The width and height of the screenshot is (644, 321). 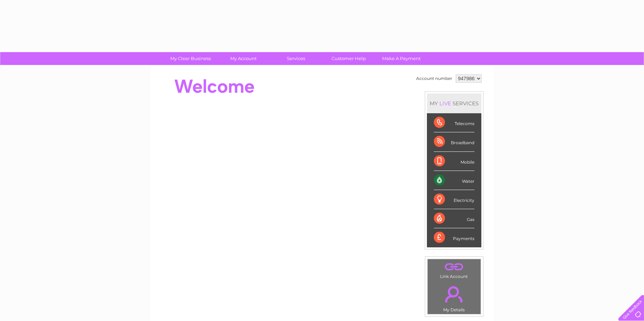 I want to click on a: Make A Payment, so click(x=402, y=58).